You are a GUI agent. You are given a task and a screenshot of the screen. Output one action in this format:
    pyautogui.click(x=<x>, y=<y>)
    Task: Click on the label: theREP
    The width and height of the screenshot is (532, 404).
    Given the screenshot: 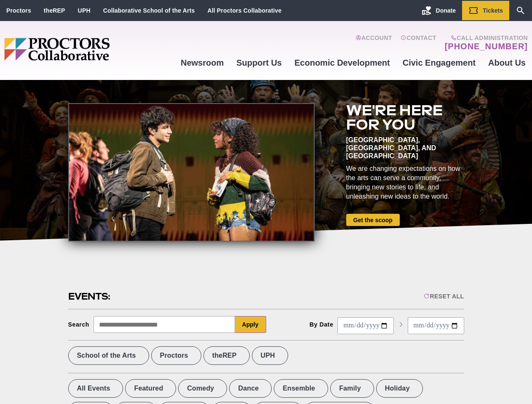 What is the action you would take?
    pyautogui.click(x=227, y=356)
    